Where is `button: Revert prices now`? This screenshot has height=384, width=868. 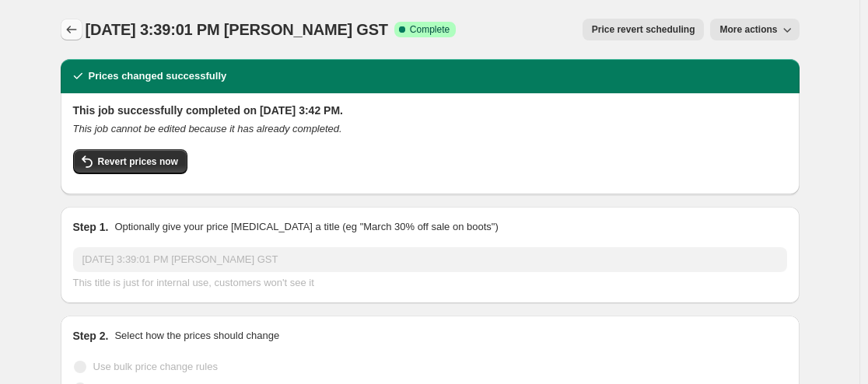
button: Revert prices now is located at coordinates (130, 162).